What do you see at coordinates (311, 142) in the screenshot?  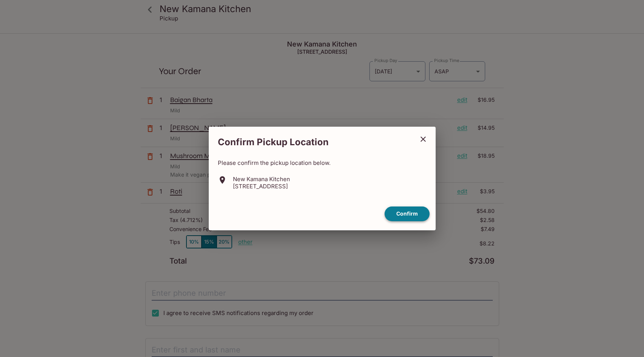 I see `h2: Confirm Pickup Location` at bounding box center [311, 142].